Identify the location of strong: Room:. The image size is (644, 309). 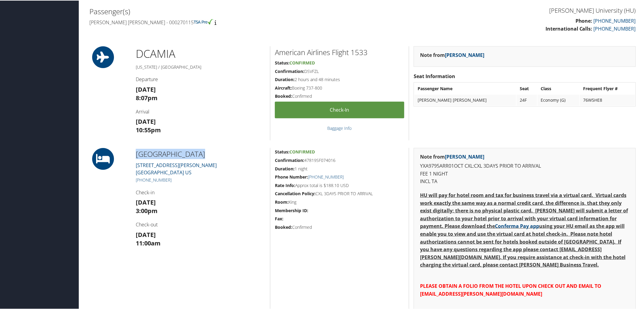
(282, 201).